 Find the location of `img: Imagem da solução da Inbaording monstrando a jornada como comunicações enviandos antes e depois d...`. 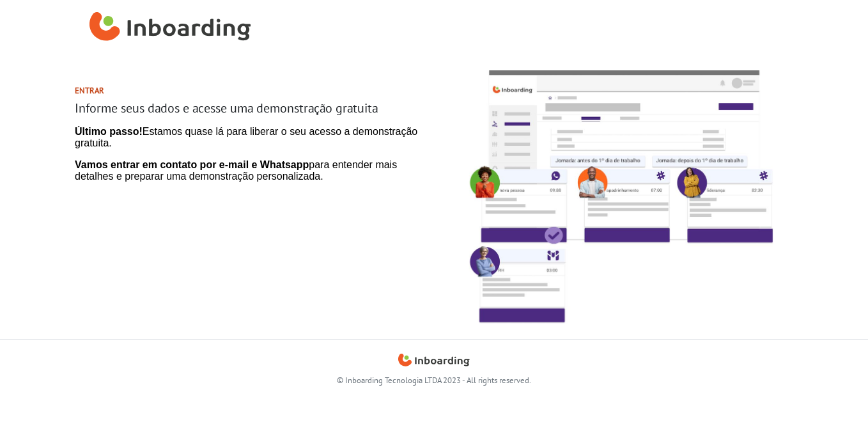

img: Imagem da solução da Inbaording monstrando a jornada como comunicações enviandos antes e depois d... is located at coordinates (616, 197).